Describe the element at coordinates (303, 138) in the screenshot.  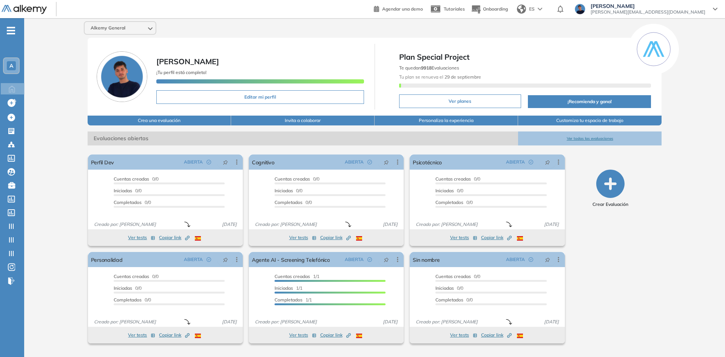
I see `span: Evaluaciones abiertas` at that location.